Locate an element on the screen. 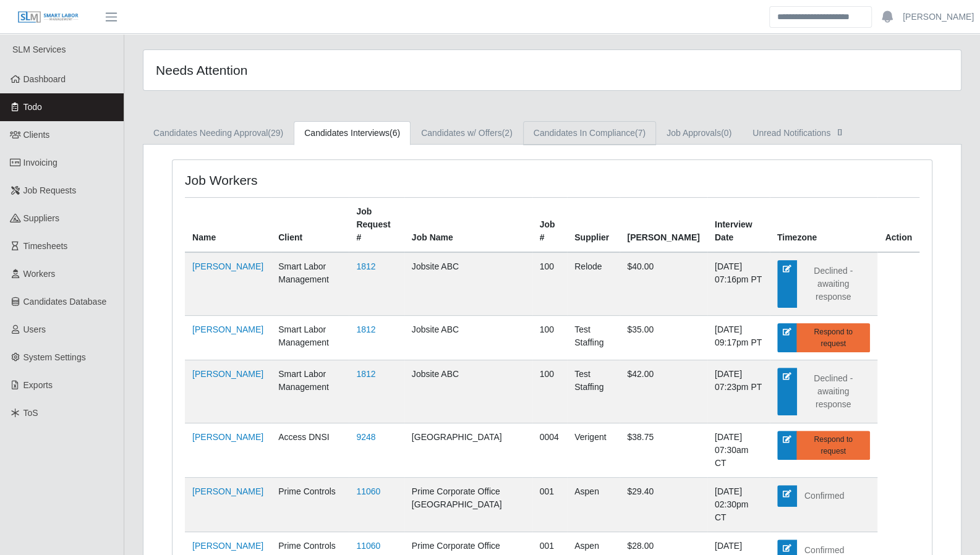  a: Unread Notifications is located at coordinates (799, 133).